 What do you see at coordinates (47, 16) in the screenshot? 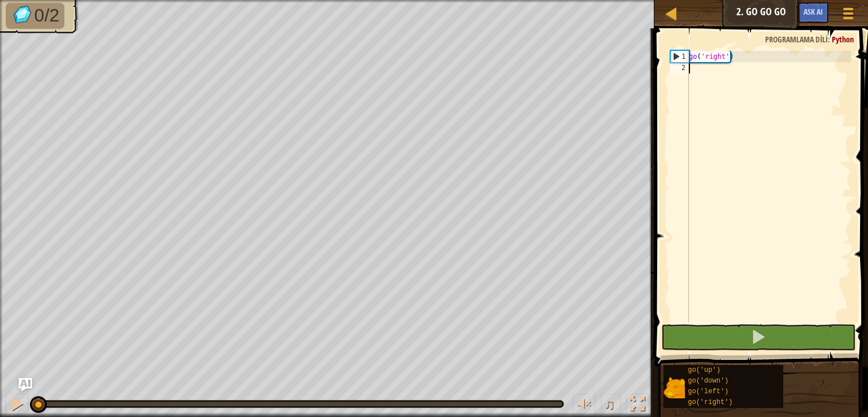
I see `span: 0/2` at bounding box center [47, 16].